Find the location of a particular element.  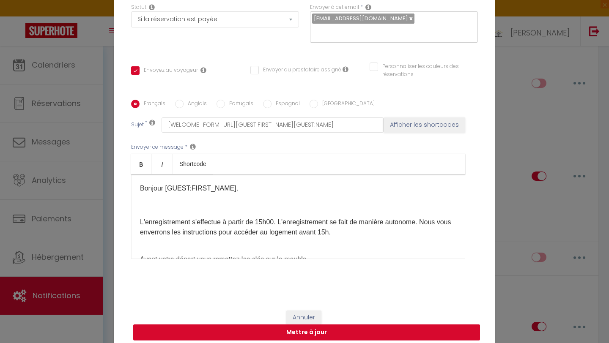

label: Sujet is located at coordinates (137, 125).